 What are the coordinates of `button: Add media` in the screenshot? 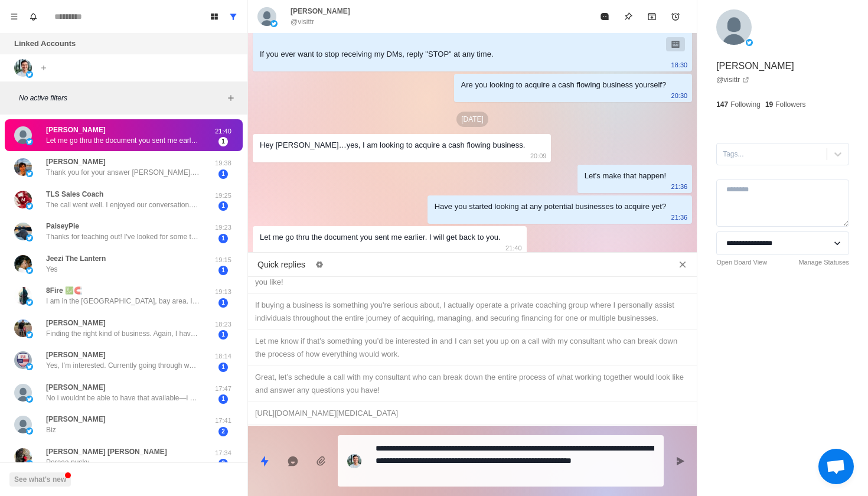 It's located at (322, 462).